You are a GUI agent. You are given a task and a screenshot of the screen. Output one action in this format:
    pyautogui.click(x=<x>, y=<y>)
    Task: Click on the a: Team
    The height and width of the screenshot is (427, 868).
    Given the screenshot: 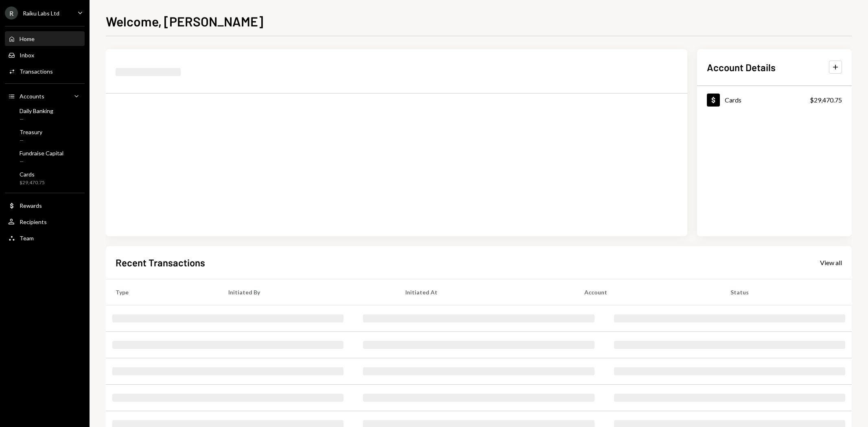 What is the action you would take?
    pyautogui.click(x=45, y=238)
    